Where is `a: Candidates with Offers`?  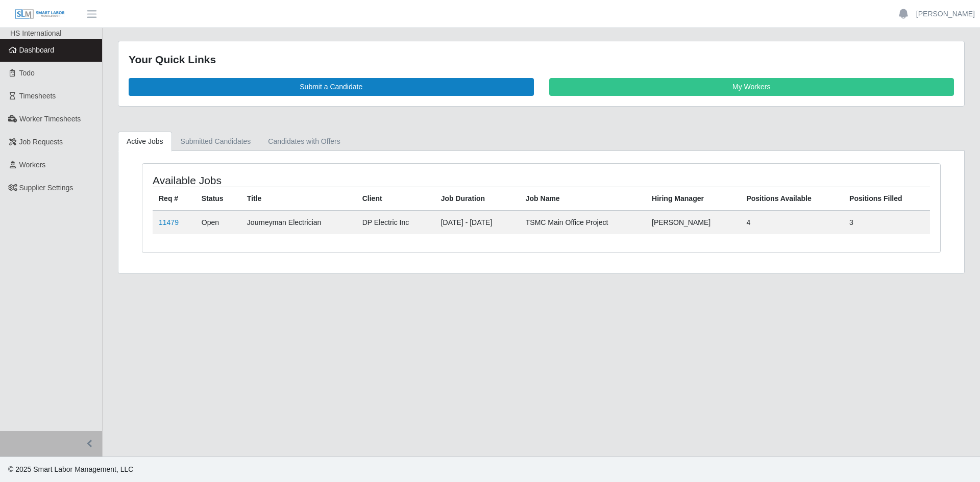
a: Candidates with Offers is located at coordinates (304, 141).